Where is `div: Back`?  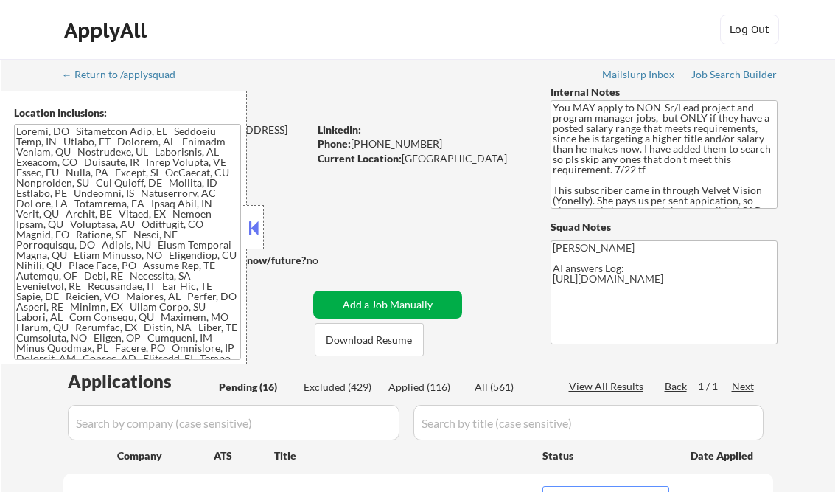 div: Back is located at coordinates (677, 386).